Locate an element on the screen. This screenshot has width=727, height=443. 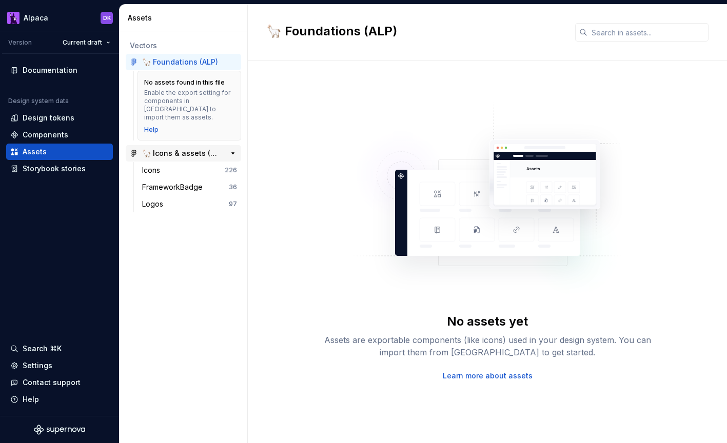
svg: Supernova Logo is located at coordinates (60, 430).